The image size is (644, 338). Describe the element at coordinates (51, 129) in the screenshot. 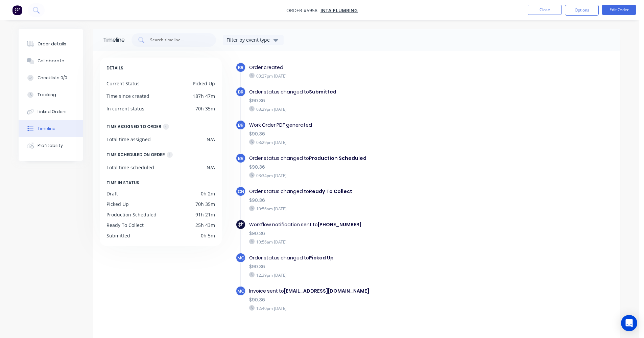

I see `button: Timeline` at that location.